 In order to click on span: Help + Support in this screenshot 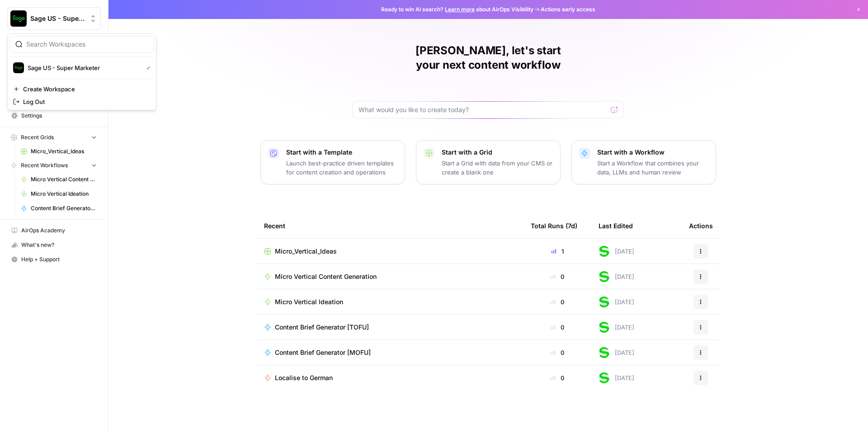, I will do `click(59, 259)`.